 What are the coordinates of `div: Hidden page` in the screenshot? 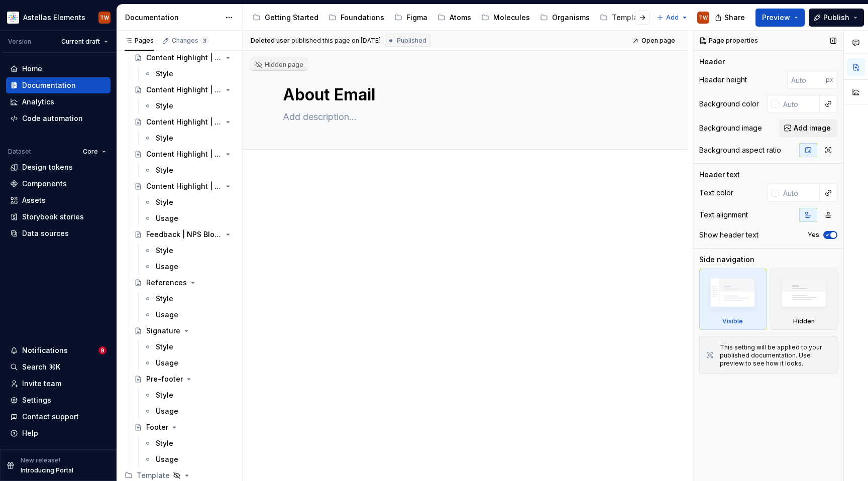 It's located at (278, 65).